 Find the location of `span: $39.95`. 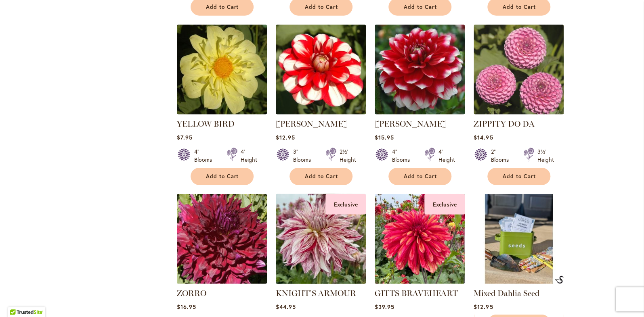

span: $39.95 is located at coordinates (384, 306).